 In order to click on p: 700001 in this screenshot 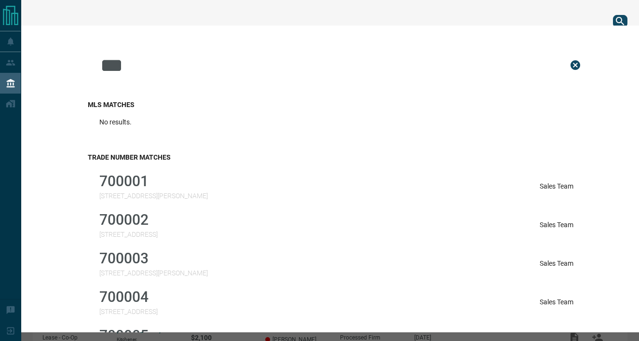, I will do `click(153, 181)`.